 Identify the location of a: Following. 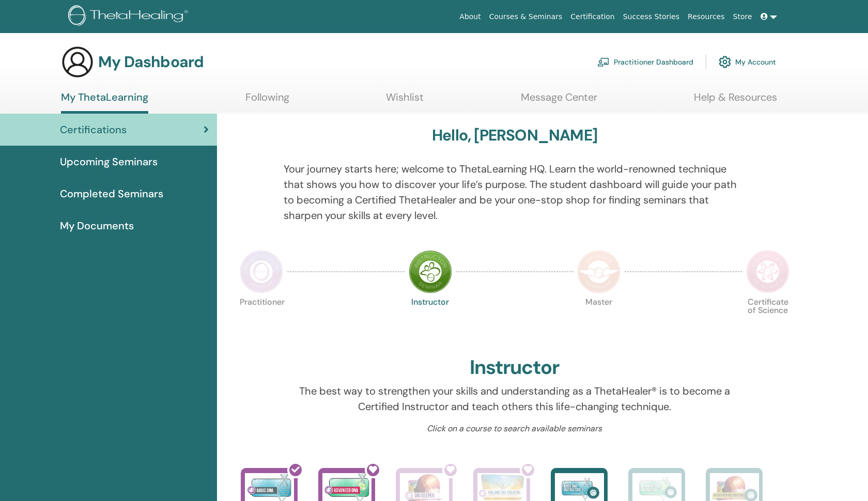
(267, 101).